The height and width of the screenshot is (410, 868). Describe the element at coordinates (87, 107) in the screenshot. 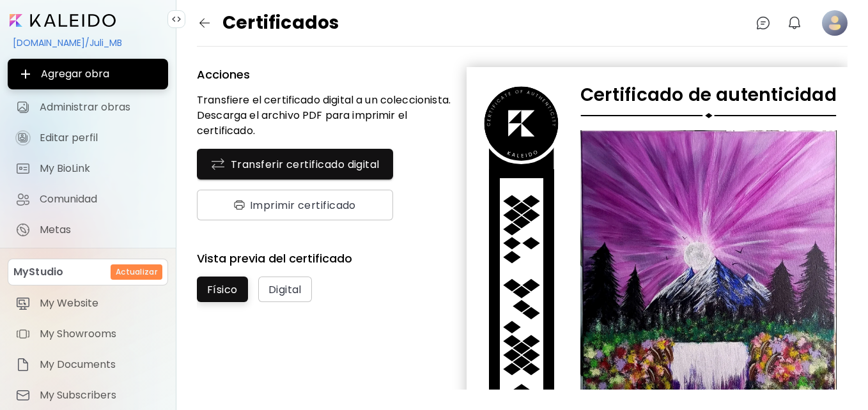

I see `a: Administrar obras iconAdministrar obras` at that location.